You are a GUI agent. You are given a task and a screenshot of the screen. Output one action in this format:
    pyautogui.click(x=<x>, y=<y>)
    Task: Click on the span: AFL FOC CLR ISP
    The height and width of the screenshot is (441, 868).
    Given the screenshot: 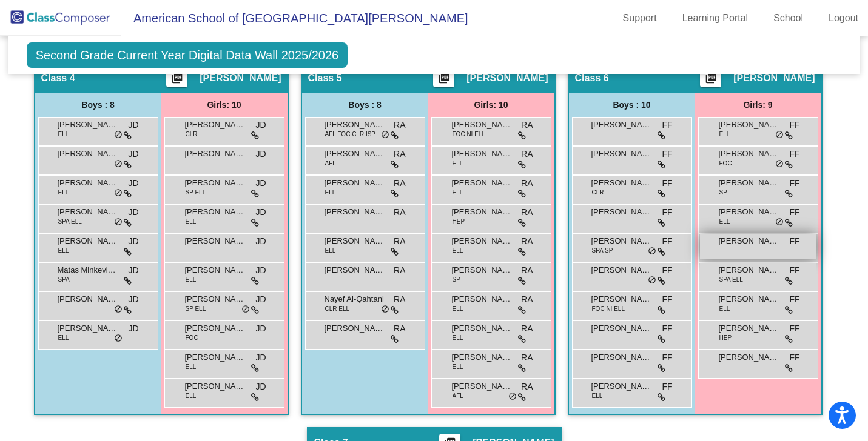 What is the action you would take?
    pyautogui.click(x=351, y=134)
    